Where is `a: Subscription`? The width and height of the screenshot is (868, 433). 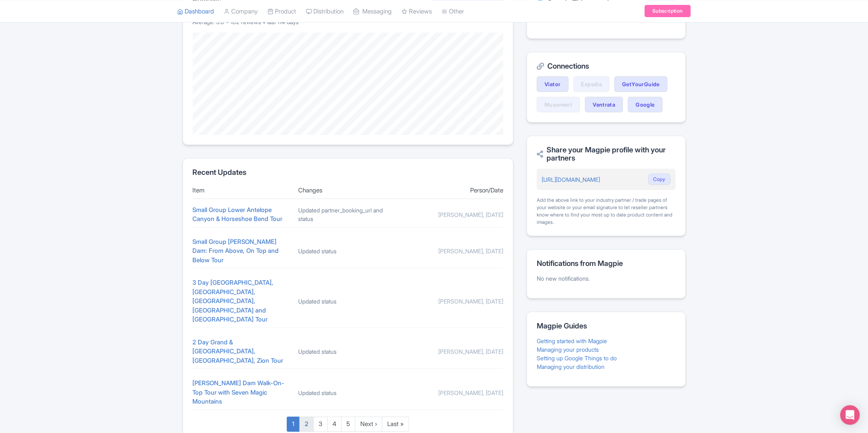 a: Subscription is located at coordinates (667, 11).